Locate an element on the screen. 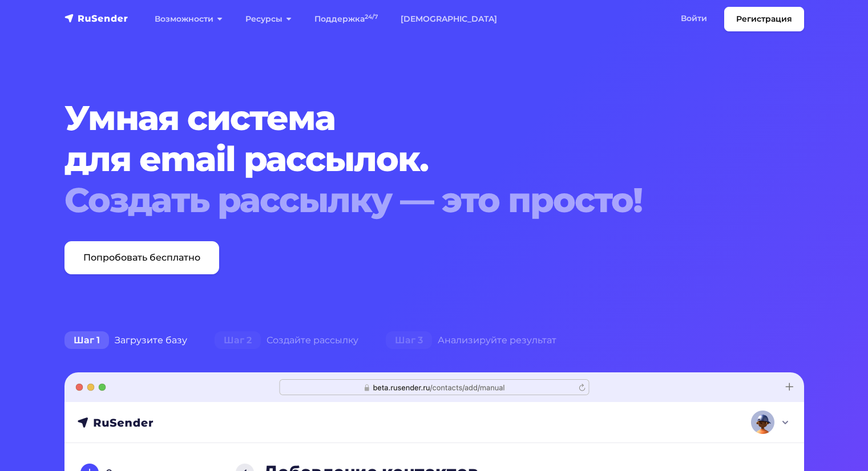 This screenshot has width=868, height=471. a: Регистрация is located at coordinates (764, 19).